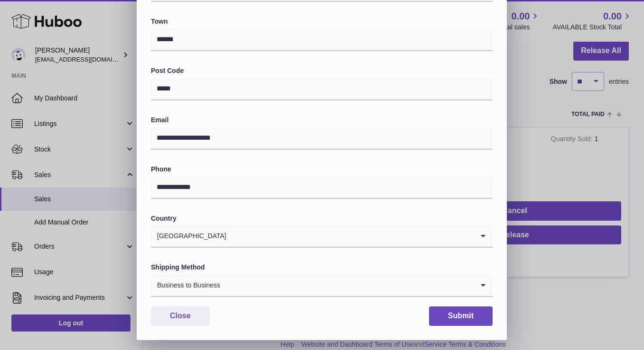  What do you see at coordinates (180, 316) in the screenshot?
I see `button: Close` at bounding box center [180, 316].